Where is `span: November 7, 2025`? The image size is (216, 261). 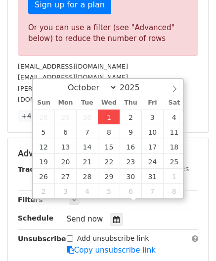
span: November 7, 2025 is located at coordinates (152, 191).